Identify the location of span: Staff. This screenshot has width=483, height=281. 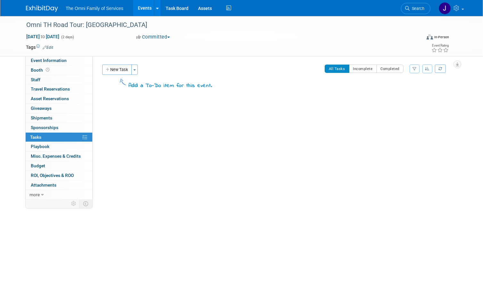
(36, 80).